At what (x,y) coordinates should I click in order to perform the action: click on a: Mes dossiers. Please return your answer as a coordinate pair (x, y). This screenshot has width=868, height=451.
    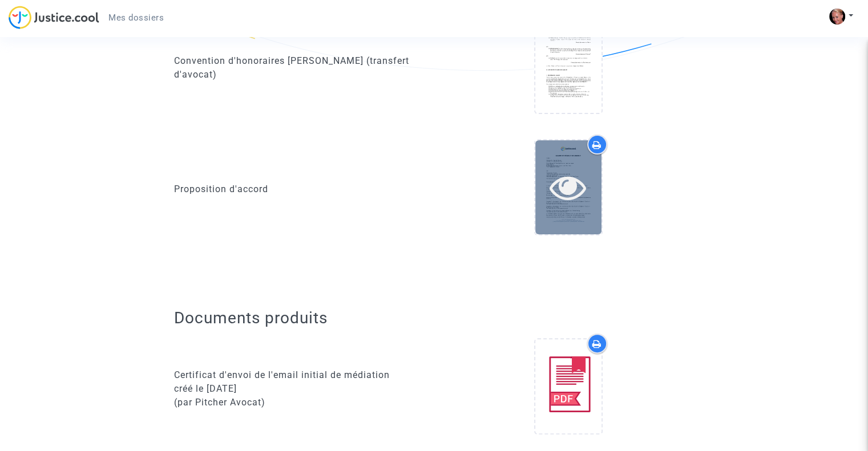
    Looking at the image, I should click on (136, 18).